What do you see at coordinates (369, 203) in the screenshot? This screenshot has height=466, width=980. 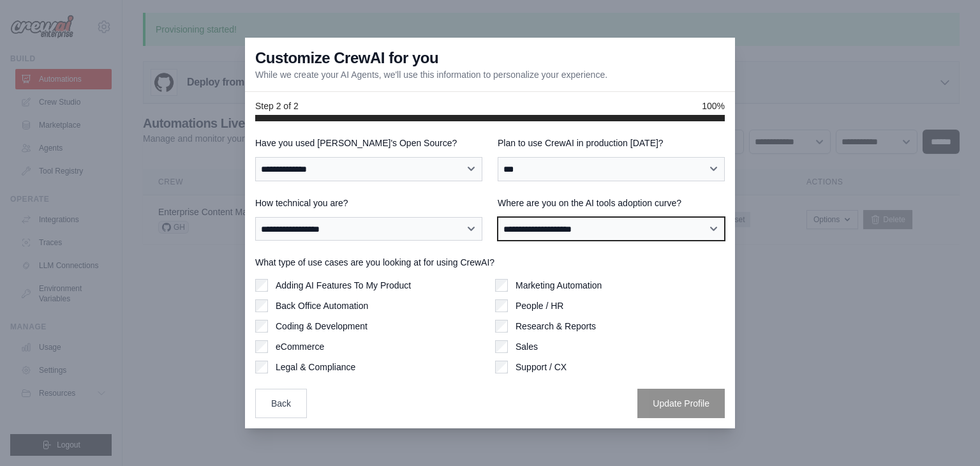 I see `label: How technical you are?` at bounding box center [369, 203].